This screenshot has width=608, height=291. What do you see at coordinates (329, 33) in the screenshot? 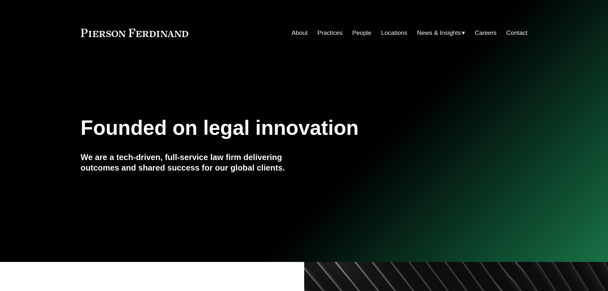
I see `a: Practices` at bounding box center [329, 33].